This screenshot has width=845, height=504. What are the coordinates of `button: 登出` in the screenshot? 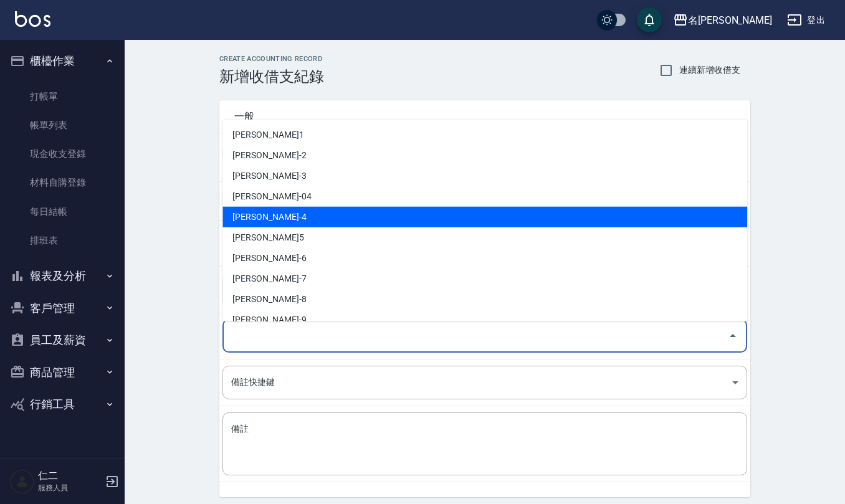 It's located at (806, 20).